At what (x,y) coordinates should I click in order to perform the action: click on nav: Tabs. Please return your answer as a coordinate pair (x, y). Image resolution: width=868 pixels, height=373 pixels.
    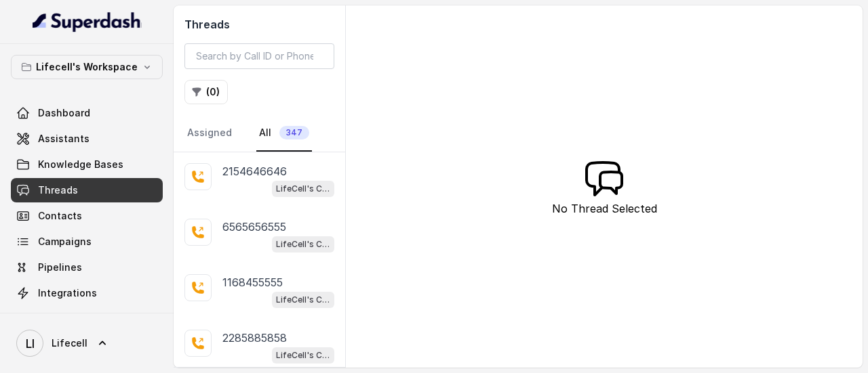
    Looking at the image, I should click on (259, 134).